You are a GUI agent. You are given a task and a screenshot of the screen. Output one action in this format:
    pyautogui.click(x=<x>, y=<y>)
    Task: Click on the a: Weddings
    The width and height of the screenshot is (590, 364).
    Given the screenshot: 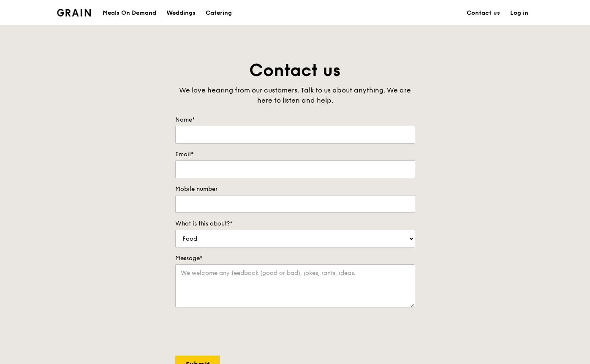 What is the action you would take?
    pyautogui.click(x=181, y=13)
    